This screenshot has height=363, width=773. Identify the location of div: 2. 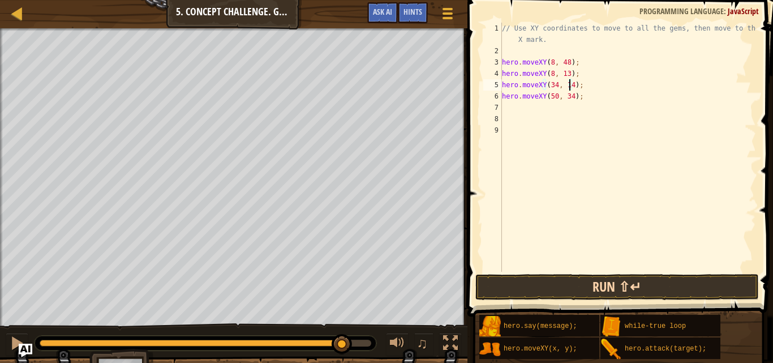
(492, 51).